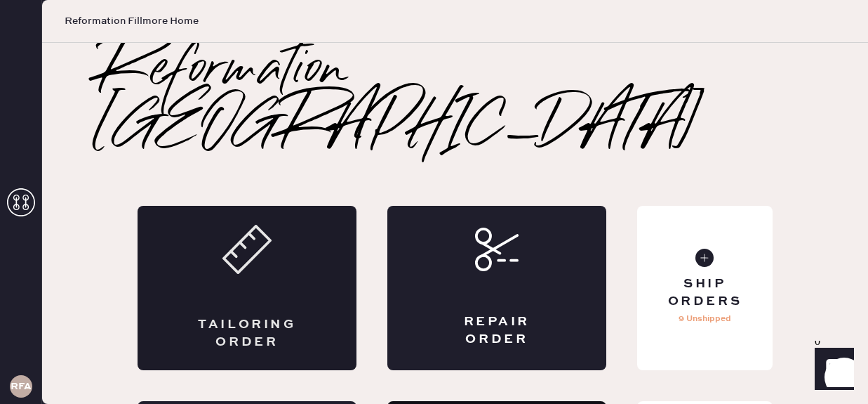 This screenshot has width=868, height=404. Describe the element at coordinates (704, 319) in the screenshot. I see `p: 9 Unshipped` at that location.